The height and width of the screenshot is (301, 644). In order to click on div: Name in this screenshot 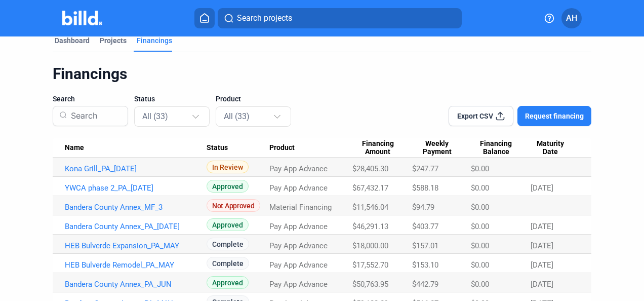, I will do `click(136, 148)`.